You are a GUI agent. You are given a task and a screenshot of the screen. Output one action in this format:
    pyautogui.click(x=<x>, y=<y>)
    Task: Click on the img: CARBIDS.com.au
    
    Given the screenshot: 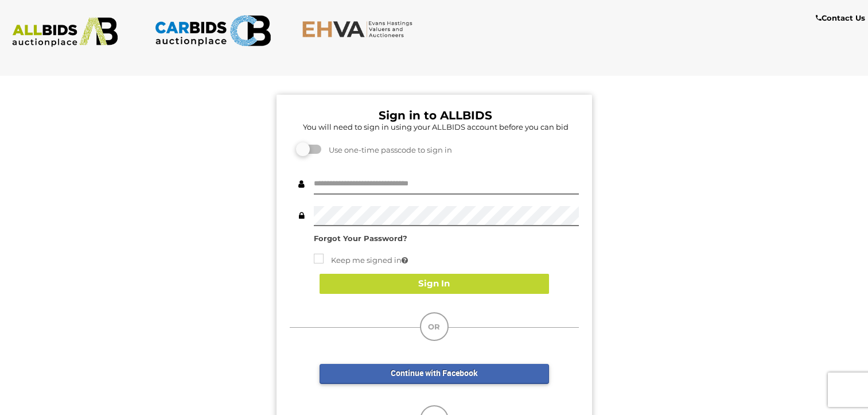 What is the action you would take?
    pyautogui.click(x=213, y=31)
    